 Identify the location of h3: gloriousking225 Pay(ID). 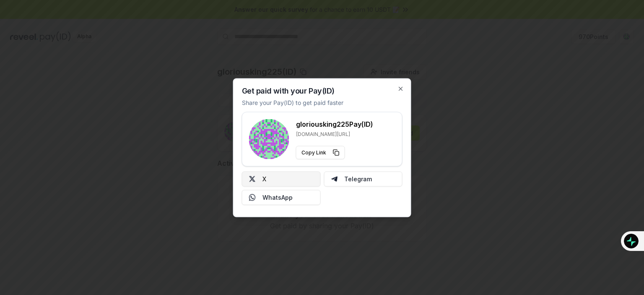
(335, 124).